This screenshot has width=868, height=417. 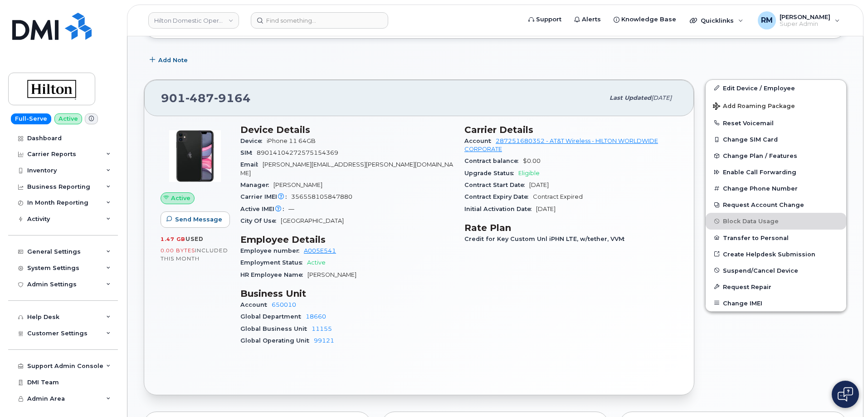 I want to click on span: Add Note, so click(x=173, y=60).